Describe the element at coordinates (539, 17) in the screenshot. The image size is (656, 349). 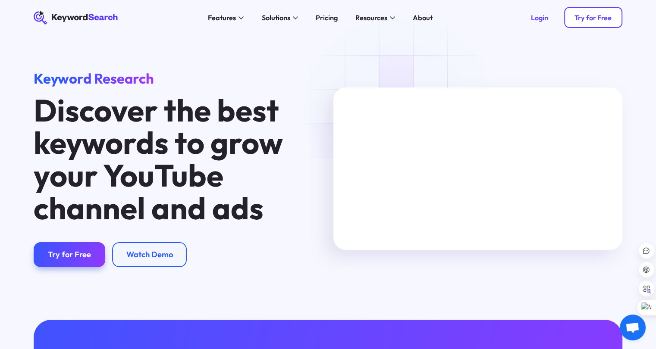
I see `a: Login` at that location.